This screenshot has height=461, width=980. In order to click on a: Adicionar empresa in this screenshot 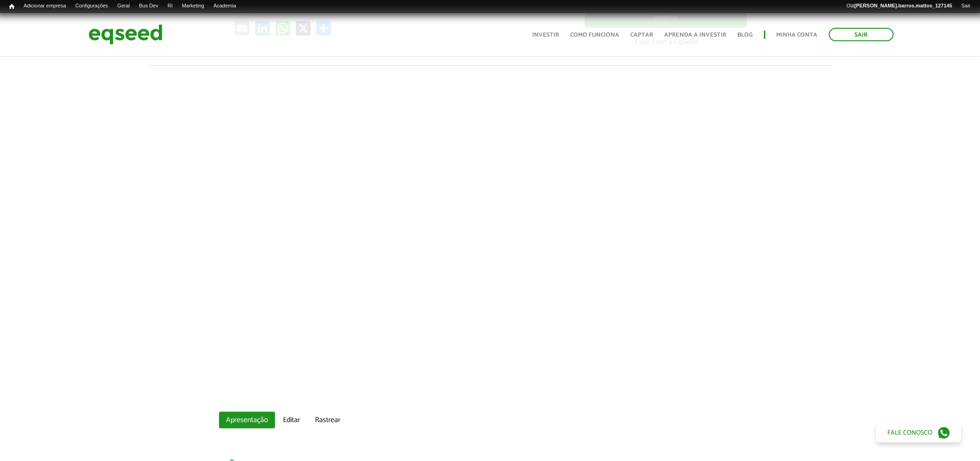, I will do `click(45, 6)`.